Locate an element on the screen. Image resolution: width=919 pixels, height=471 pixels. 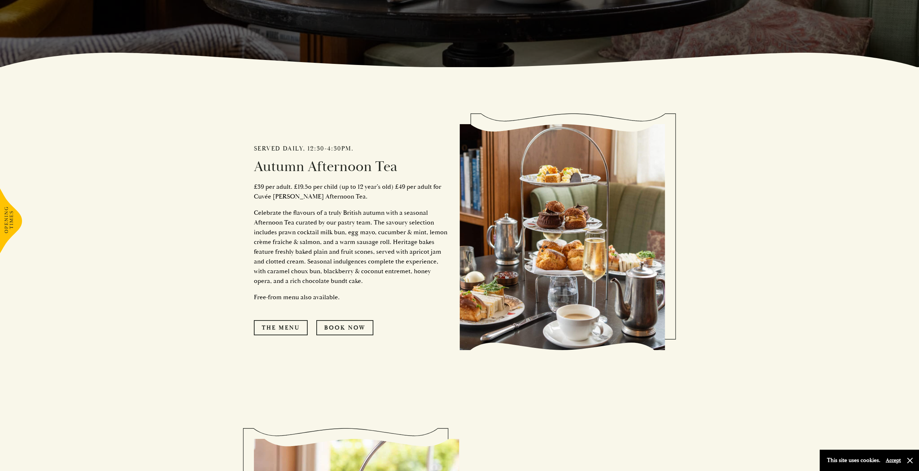
p: This site uses cookies. is located at coordinates (854, 461).